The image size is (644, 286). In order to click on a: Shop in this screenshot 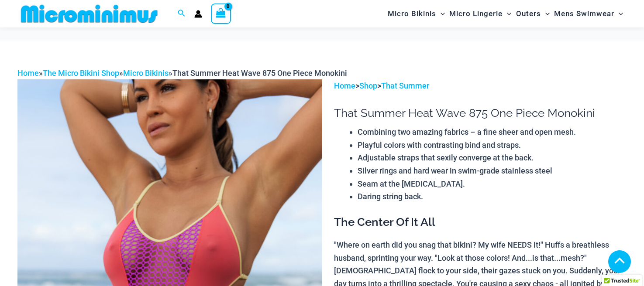, I will do `click(368, 85)`.